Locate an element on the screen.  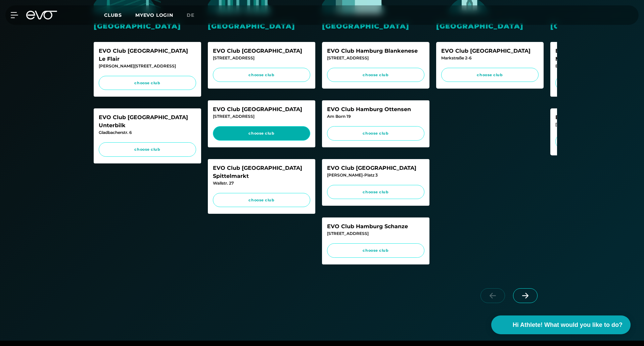
div: EVO Club Hamburg Schanze is located at coordinates (375, 227).